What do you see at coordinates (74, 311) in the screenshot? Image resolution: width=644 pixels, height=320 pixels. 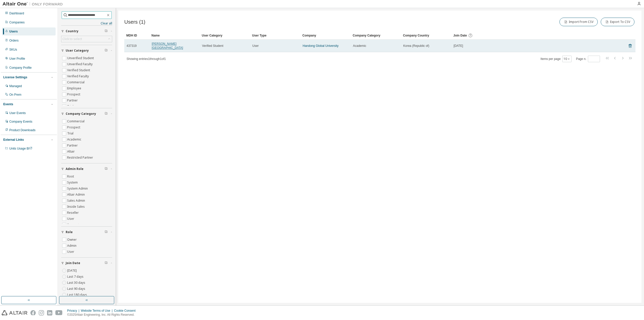 I see `div: Privacy` at bounding box center [74, 311].